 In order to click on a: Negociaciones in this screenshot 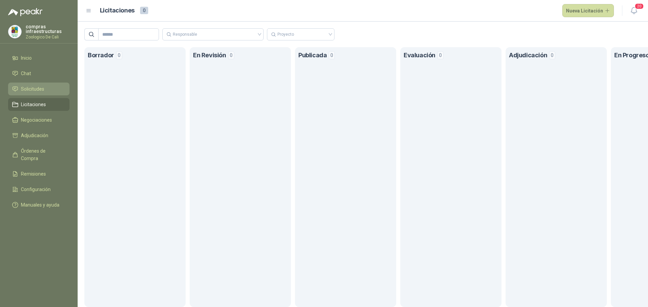, I will do `click(39, 120)`.